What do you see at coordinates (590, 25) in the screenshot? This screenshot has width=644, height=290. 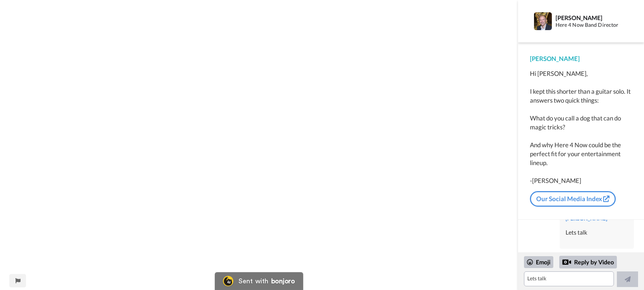 I see `div: Here 4 Now Band Director` at bounding box center [590, 25].